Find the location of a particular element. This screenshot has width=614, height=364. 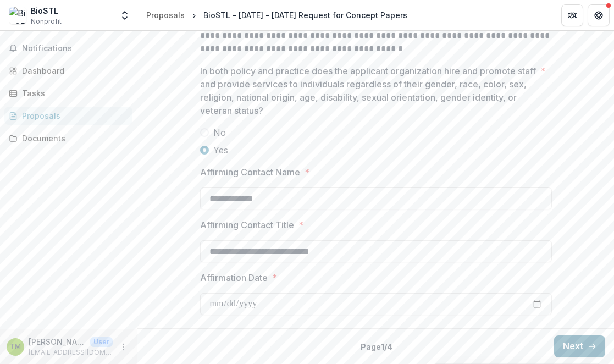

div: Dashboard is located at coordinates (73, 70).